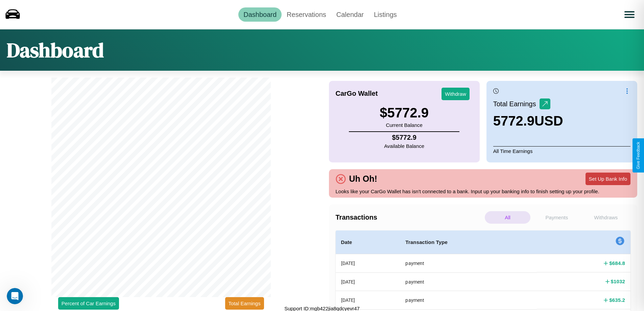 Image resolution: width=644 pixels, height=311 pixels. I want to click on a: Reservations, so click(306, 15).